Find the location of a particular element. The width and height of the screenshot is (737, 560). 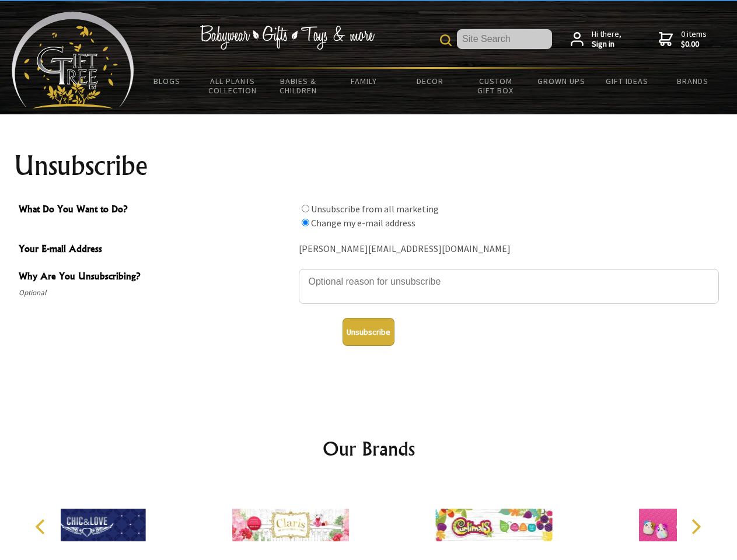

span: Hi there, is located at coordinates (606, 39).